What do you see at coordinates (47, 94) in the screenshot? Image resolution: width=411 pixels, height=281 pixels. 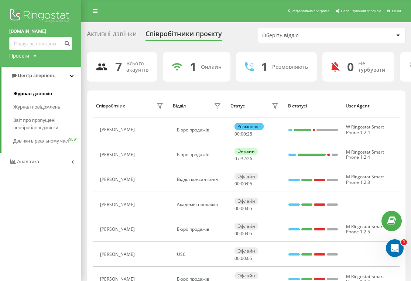 I see `a: Журнал дзвінків` at bounding box center [47, 94].